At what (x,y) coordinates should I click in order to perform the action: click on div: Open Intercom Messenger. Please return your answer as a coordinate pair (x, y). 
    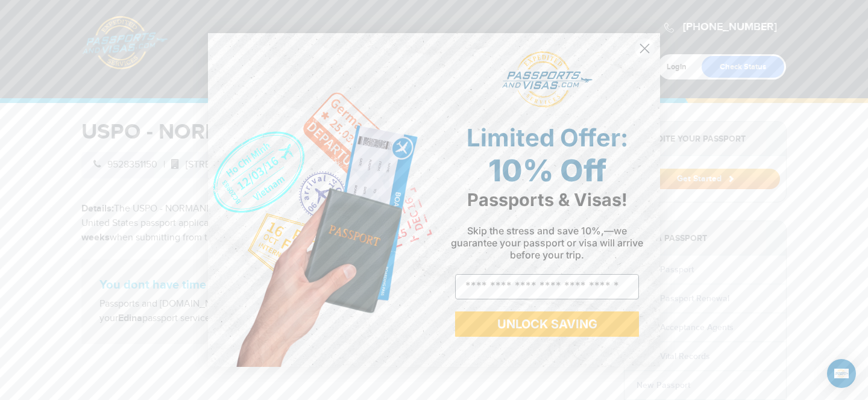
    Looking at the image, I should click on (841, 373).